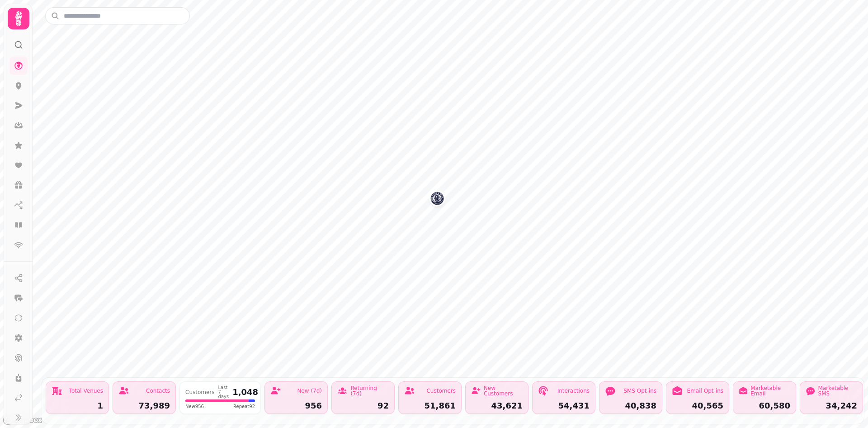  What do you see at coordinates (296, 406) in the screenshot?
I see `div: 956` at bounding box center [296, 406].